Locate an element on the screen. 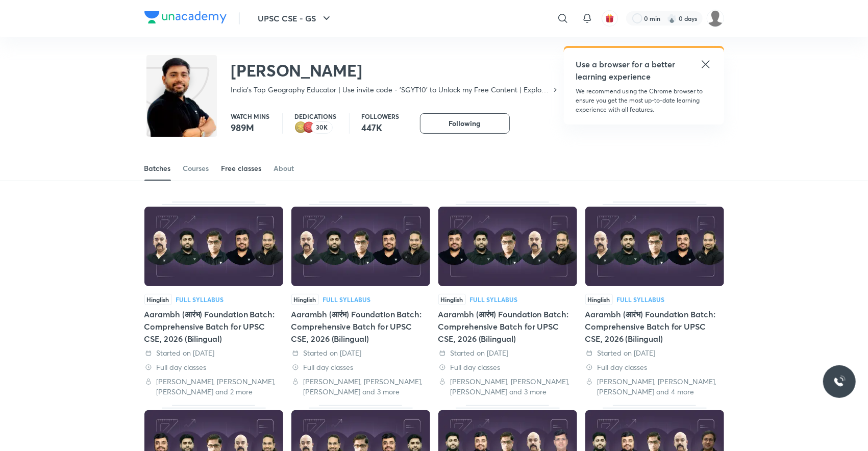  button: avatar is located at coordinates (610, 19).